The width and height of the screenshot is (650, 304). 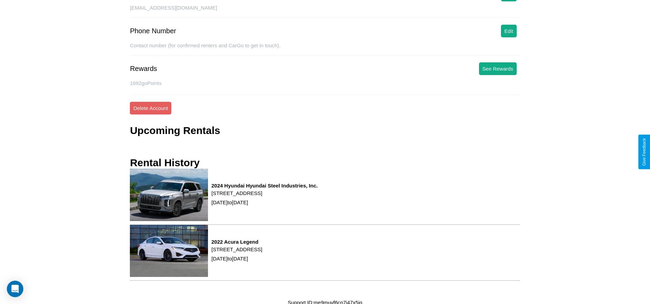 What do you see at coordinates (175, 131) in the screenshot?
I see `h3: Upcoming Rentals` at bounding box center [175, 131].